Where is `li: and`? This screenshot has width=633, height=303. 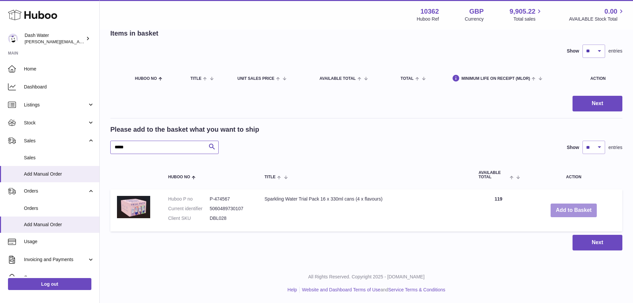
li: and is located at coordinates (373, 290).